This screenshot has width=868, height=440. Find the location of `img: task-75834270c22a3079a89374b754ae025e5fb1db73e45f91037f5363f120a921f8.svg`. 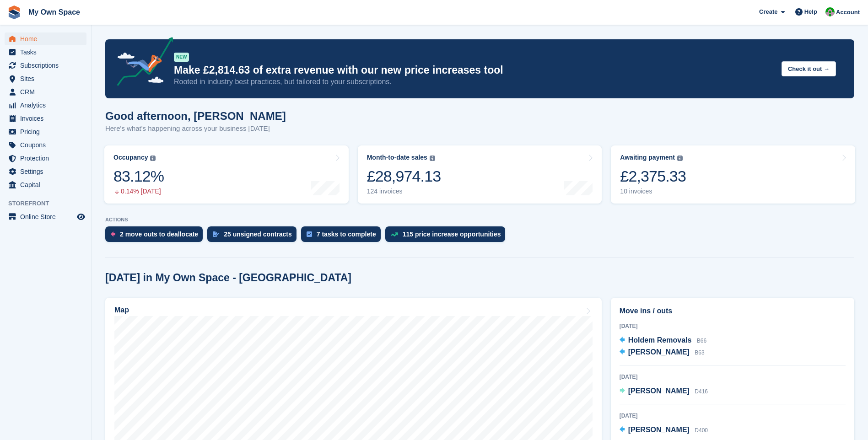

img: task-75834270c22a3079a89374b754ae025e5fb1db73e45f91037f5363f120a921f8.svg is located at coordinates (310, 234).